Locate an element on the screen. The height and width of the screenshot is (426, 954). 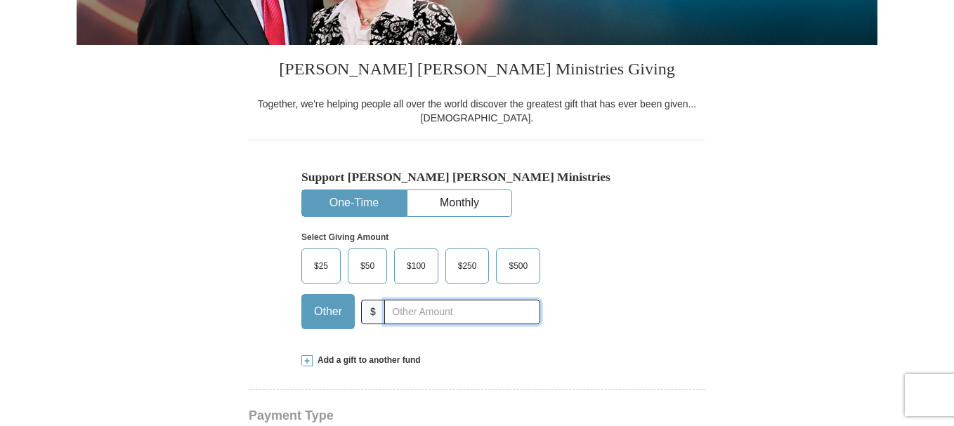
span: $500 is located at coordinates (518, 266).